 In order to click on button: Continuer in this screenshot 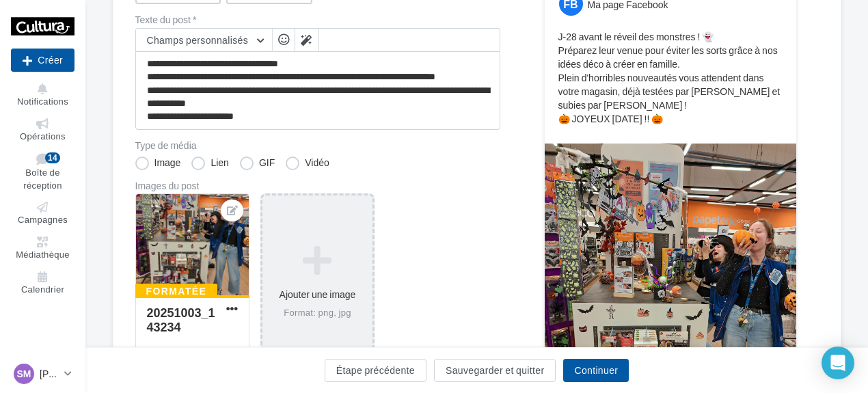, I will do `click(596, 371)`.